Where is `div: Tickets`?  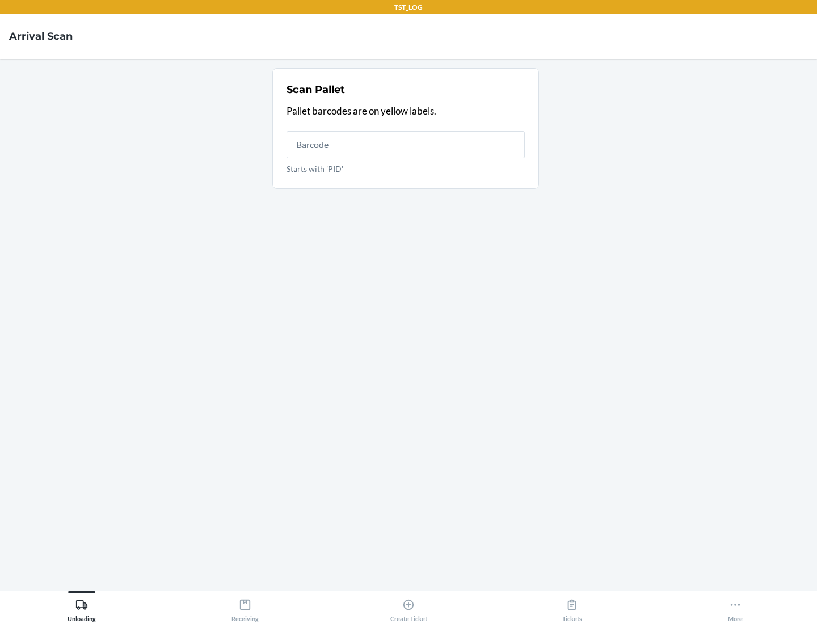 div: Tickets is located at coordinates (572, 609).